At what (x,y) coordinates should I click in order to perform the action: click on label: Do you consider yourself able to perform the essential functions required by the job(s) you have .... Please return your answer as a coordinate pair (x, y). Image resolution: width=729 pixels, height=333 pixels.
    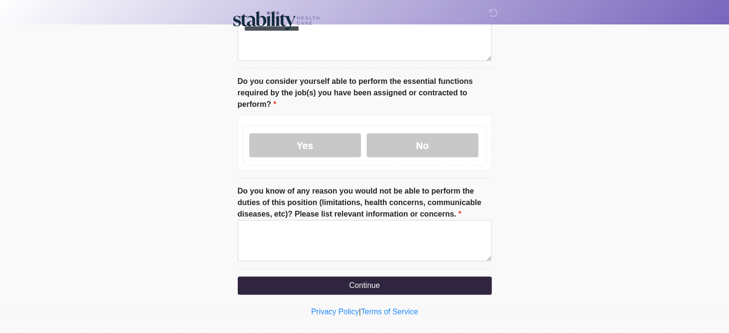
    Looking at the image, I should click on (365, 93).